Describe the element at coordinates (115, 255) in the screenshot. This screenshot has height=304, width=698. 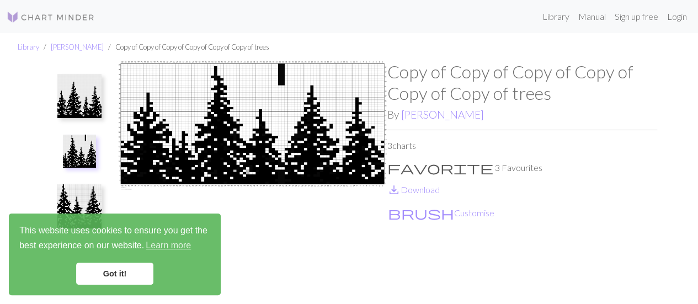
I see `div: cookieconsent` at that location.